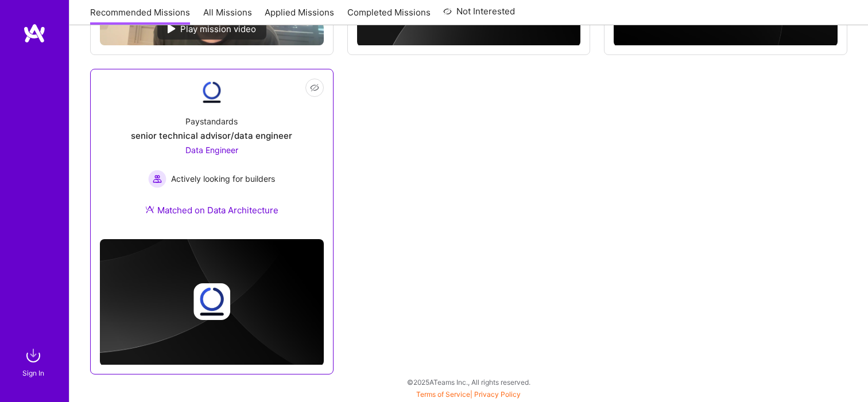 This screenshot has width=868, height=402. What do you see at coordinates (157, 179) in the screenshot?
I see `img: Actively looking for builders` at bounding box center [157, 179].